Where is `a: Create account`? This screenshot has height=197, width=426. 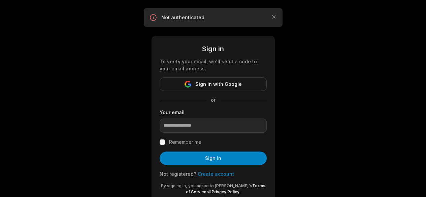 a: Create account is located at coordinates (216, 174).